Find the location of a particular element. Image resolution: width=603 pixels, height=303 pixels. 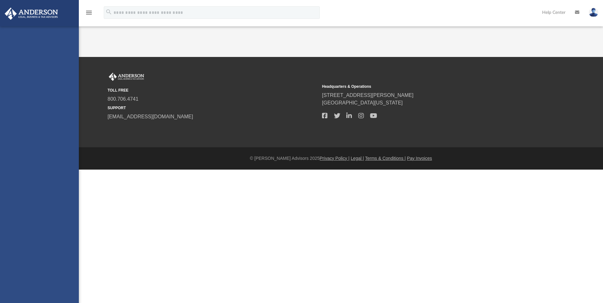

a: Terms & Conditions | is located at coordinates (385, 159).